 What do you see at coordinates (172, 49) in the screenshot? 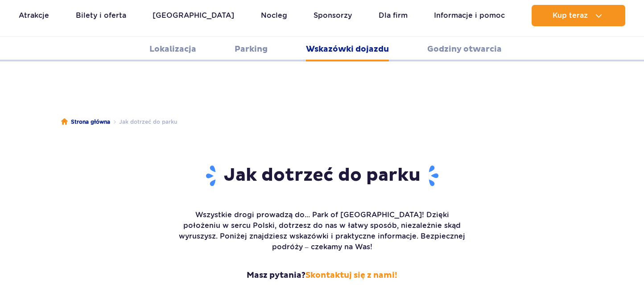
I see `a: Lokalizacja` at bounding box center [172, 49].